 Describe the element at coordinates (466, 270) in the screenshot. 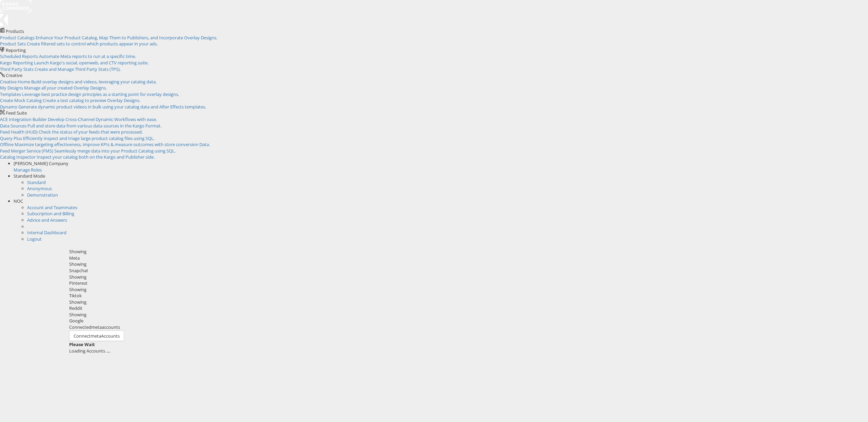

I see `div: Snapchat` at that location.